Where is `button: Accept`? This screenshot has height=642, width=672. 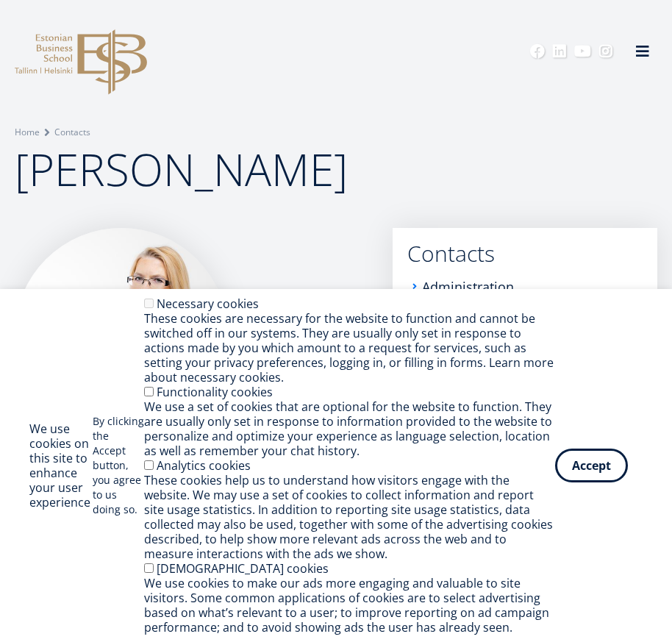
button: Accept is located at coordinates (591, 466).